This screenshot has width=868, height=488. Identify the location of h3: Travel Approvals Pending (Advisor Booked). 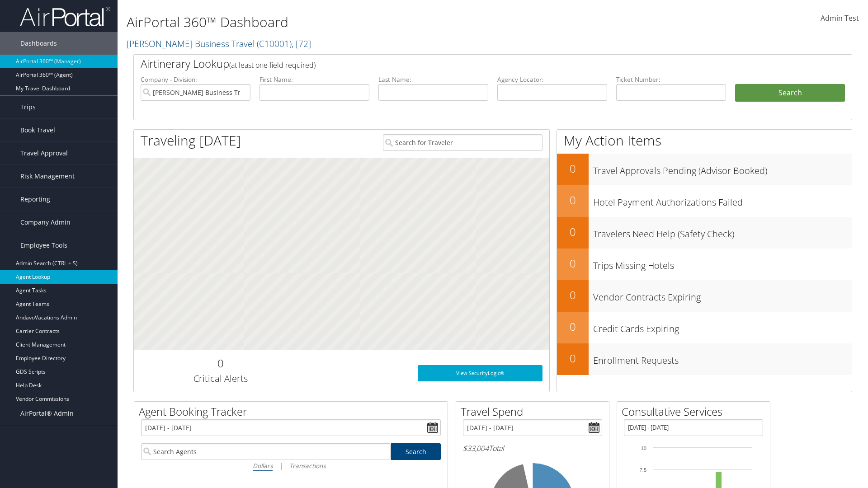
(723, 169).